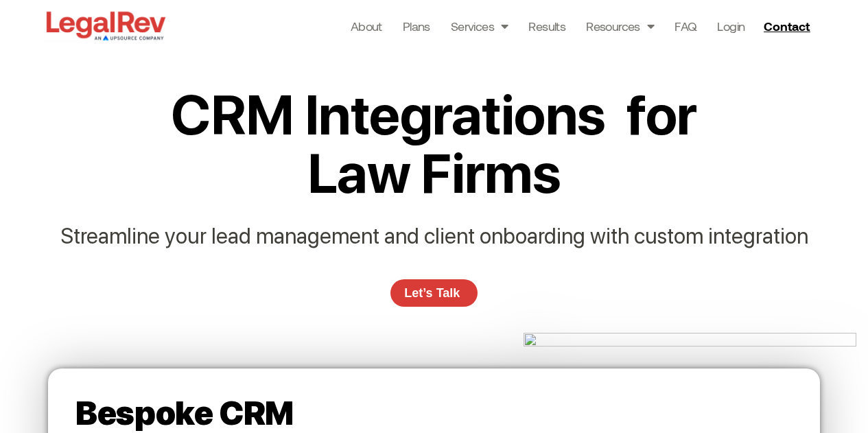 The height and width of the screenshot is (433, 868). Describe the element at coordinates (366, 26) in the screenshot. I see `a: About` at that location.